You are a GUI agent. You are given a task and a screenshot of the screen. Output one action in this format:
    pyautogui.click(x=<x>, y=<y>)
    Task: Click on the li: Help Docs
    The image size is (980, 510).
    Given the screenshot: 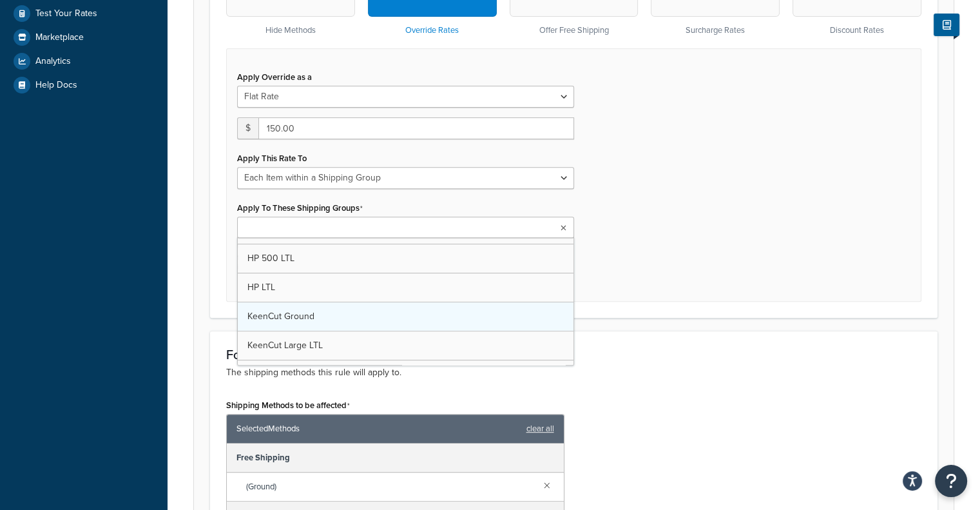 What is the action you would take?
    pyautogui.click(x=84, y=85)
    